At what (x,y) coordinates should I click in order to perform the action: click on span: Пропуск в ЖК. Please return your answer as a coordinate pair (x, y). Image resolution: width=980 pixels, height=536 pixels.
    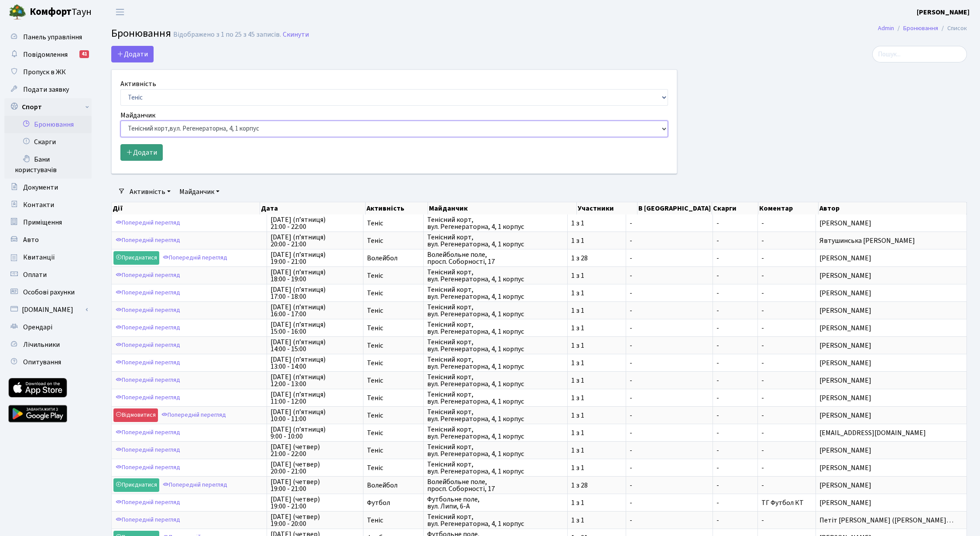
    Looking at the image, I should click on (45, 72).